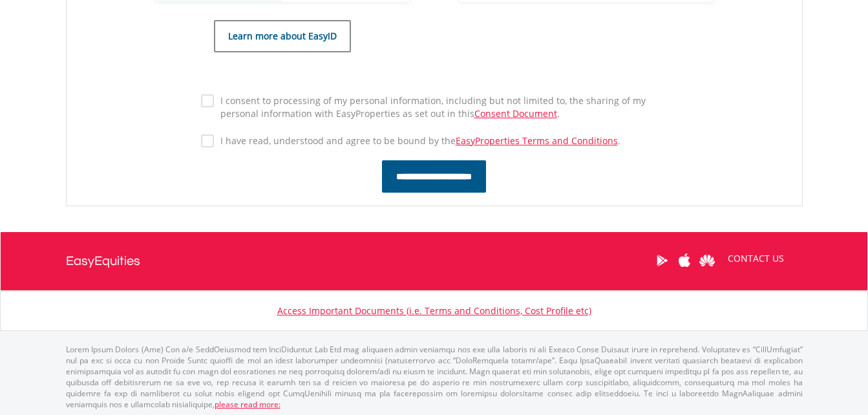 This screenshot has width=868, height=415. What do you see at coordinates (707, 261) in the screenshot?
I see `a: Huawei` at bounding box center [707, 261].